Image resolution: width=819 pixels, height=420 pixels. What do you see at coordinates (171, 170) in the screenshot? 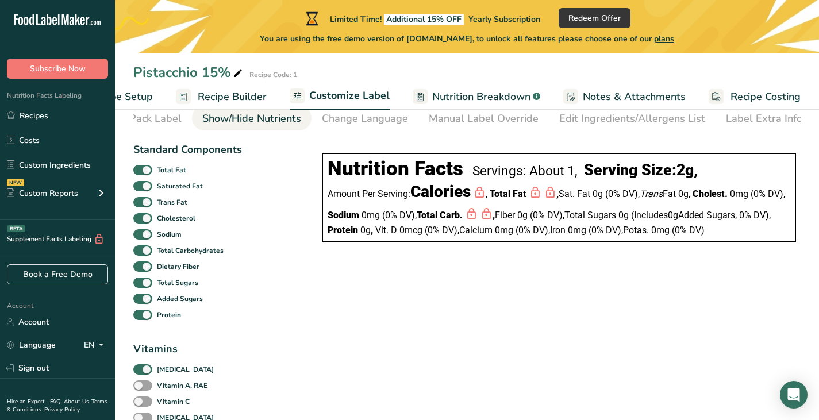
I see `b: Total Fat` at bounding box center [171, 170].